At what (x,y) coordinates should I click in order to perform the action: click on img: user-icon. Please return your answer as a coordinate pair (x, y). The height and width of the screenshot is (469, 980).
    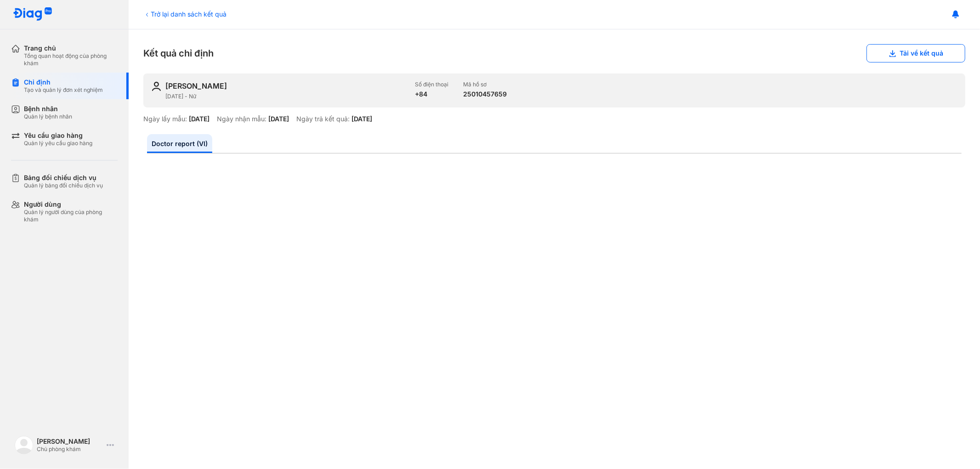
    Looking at the image, I should click on (156, 86).